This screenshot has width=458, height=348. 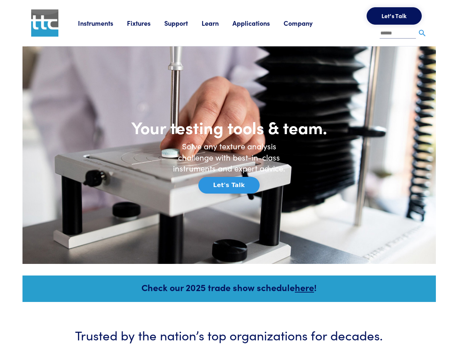 I want to click on h1: Your testing tools & team., so click(x=229, y=127).